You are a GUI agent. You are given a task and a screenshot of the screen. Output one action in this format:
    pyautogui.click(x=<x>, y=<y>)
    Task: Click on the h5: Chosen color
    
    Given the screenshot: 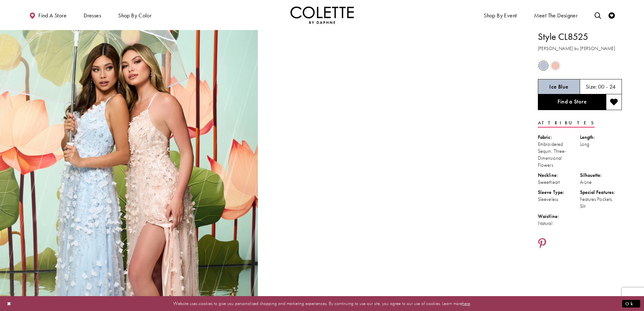 What is the action you would take?
    pyautogui.click(x=559, y=87)
    